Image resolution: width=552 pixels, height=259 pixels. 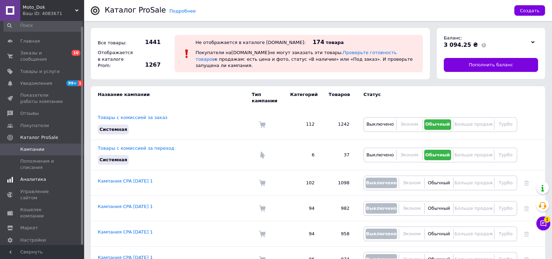 What do you see at coordinates (29, 228) in the screenshot?
I see `span: Маркет` at bounding box center [29, 228].